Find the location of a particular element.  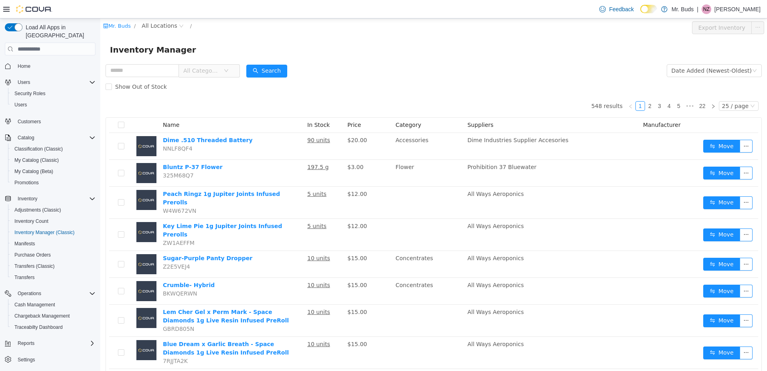

a: Inventory Count is located at coordinates (31, 221).